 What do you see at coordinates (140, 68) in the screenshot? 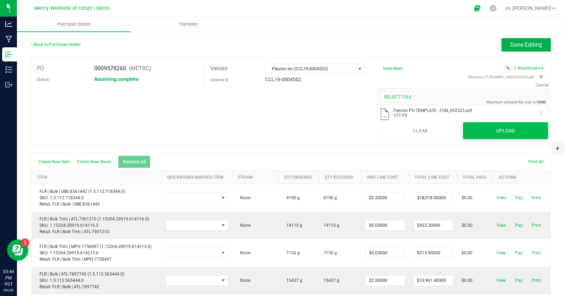
I see `span: (METRC)` at bounding box center [140, 68].